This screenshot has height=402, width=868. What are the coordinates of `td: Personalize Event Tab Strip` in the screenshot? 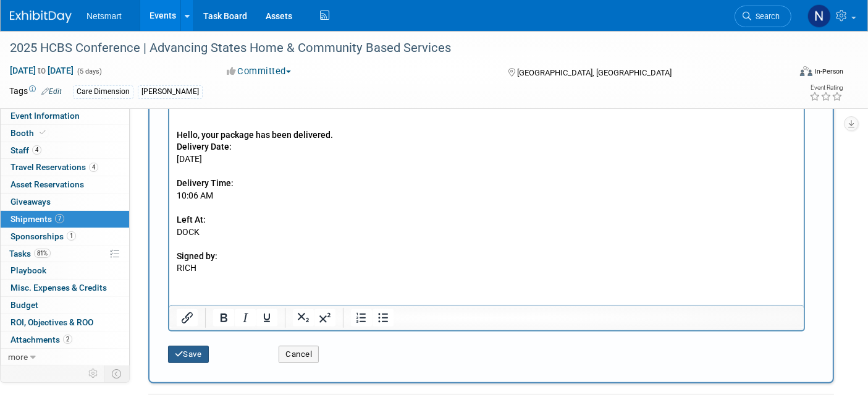 It's located at (93, 373).